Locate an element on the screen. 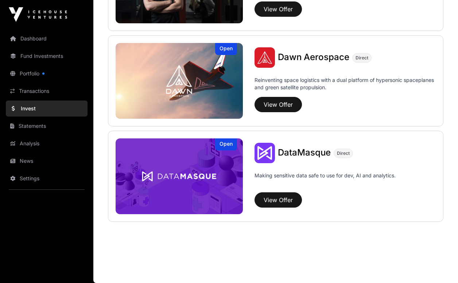 This screenshot has height=283, width=458. a: Dashboard is located at coordinates (47, 39).